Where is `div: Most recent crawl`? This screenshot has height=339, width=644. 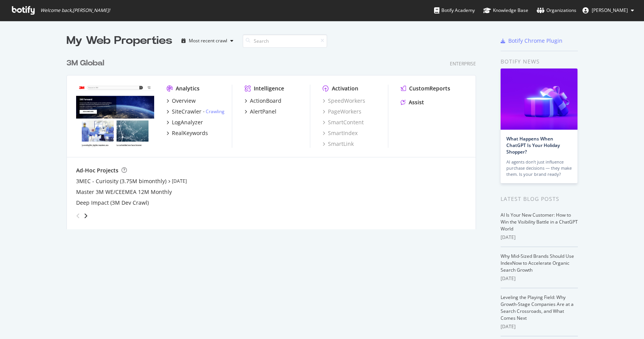
div: Most recent crawl is located at coordinates (208, 41).